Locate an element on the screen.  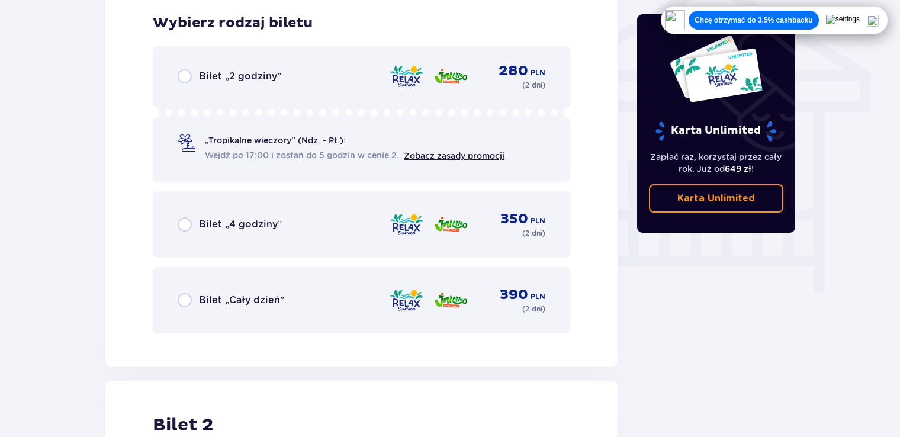
span: „Tropikalne wieczory" (Ndz. - Pt.): is located at coordinates (275, 140).